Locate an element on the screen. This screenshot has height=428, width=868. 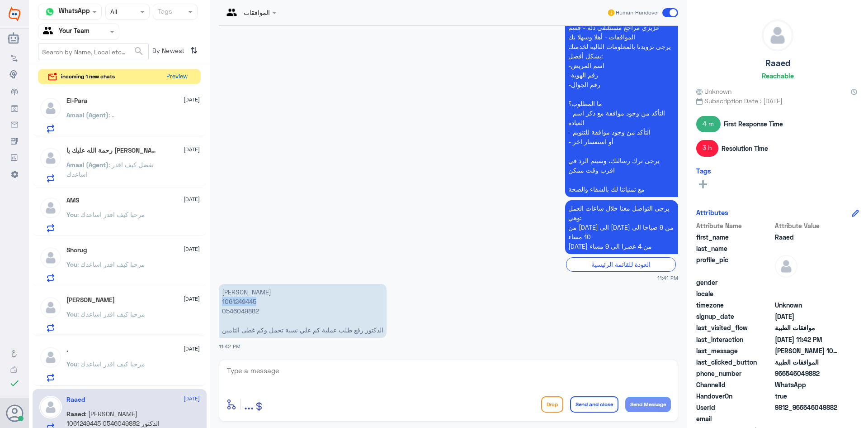
span: email is located at coordinates (734, 418).